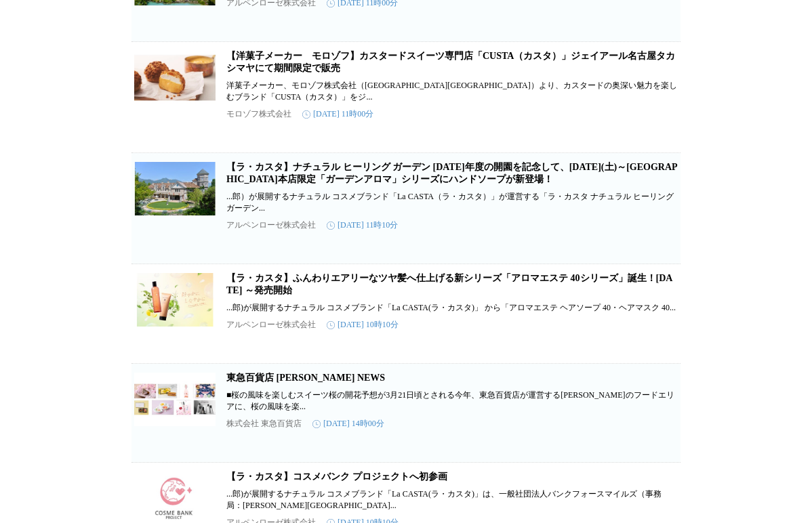 Image resolution: width=812 pixels, height=523 pixels. I want to click on img: 【ラ・カスタ】ふんわりエアリーなツヤ髪へ仕上げる新シリーズ「アロマエステ 40シリーズ」誕生！4/23(水) ～発売開始, so click(175, 299).